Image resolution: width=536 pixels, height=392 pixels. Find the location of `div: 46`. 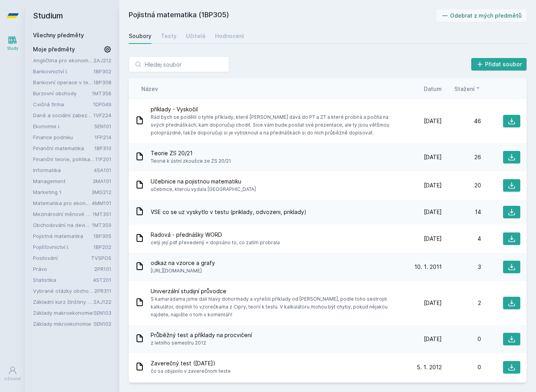

div: 46 is located at coordinates (462, 121).